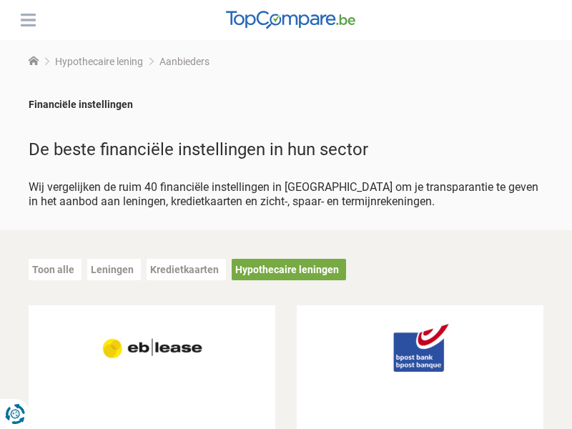 The height and width of the screenshot is (429, 572). I want to click on a: Hypothecaire lening, so click(99, 61).